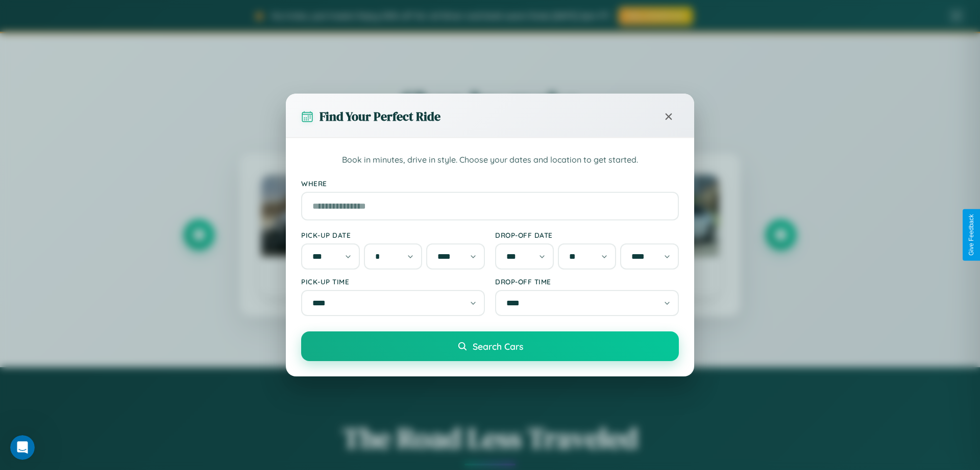 Image resolution: width=980 pixels, height=470 pixels. Describe the element at coordinates (587, 281) in the screenshot. I see `label: Drop-off Time` at that location.